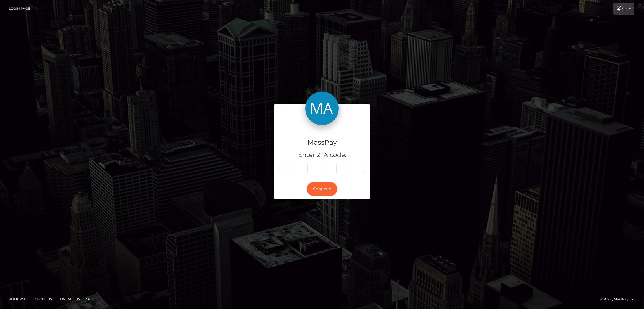 Image resolution: width=644 pixels, height=309 pixels. Describe the element at coordinates (322, 142) in the screenshot. I see `h4: MassPay` at that location.